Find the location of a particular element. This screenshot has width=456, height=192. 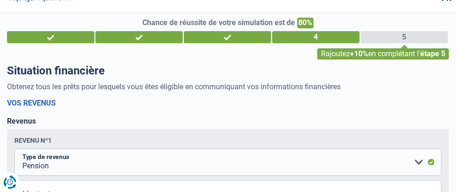

label: Revenus is located at coordinates (21, 121).